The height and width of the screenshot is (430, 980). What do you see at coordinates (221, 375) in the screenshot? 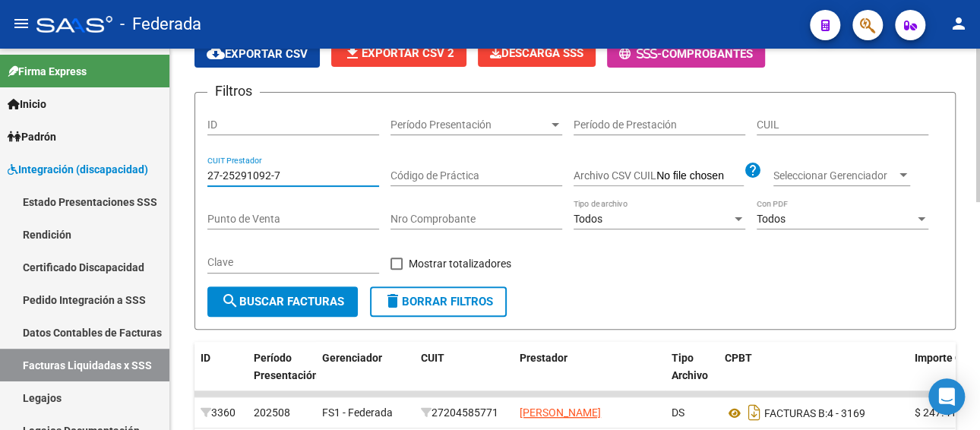
I see `datatable-header-cell: ID` at bounding box center [221, 375].